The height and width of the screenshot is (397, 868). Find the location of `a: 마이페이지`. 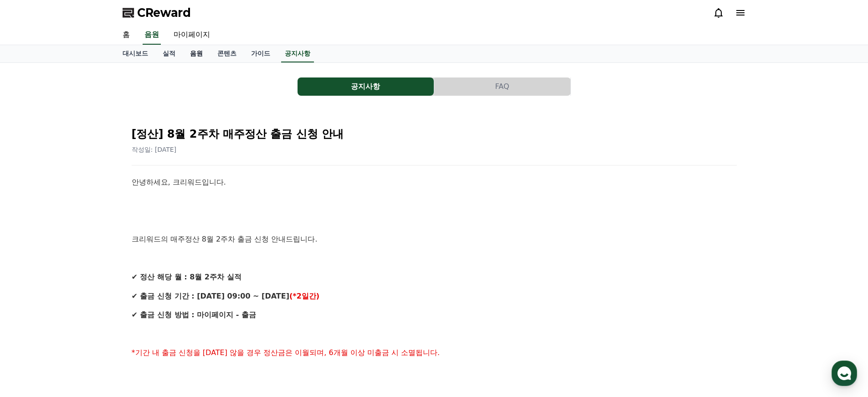

a: 마이페이지 is located at coordinates (192, 35).